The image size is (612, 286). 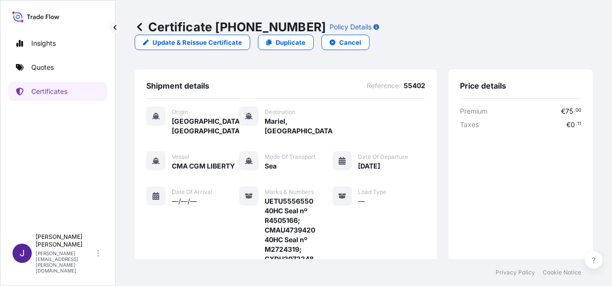 What do you see at coordinates (562, 272) in the screenshot?
I see `p: Cookie Notice` at bounding box center [562, 272].